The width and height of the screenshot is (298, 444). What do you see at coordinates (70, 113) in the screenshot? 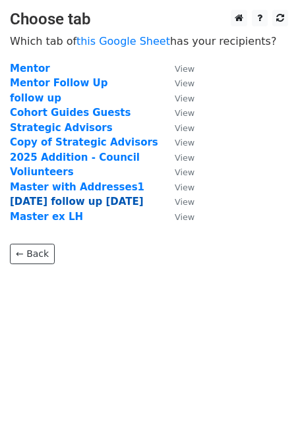
I see `strong: Cohort Guides Guests` at bounding box center [70, 113].